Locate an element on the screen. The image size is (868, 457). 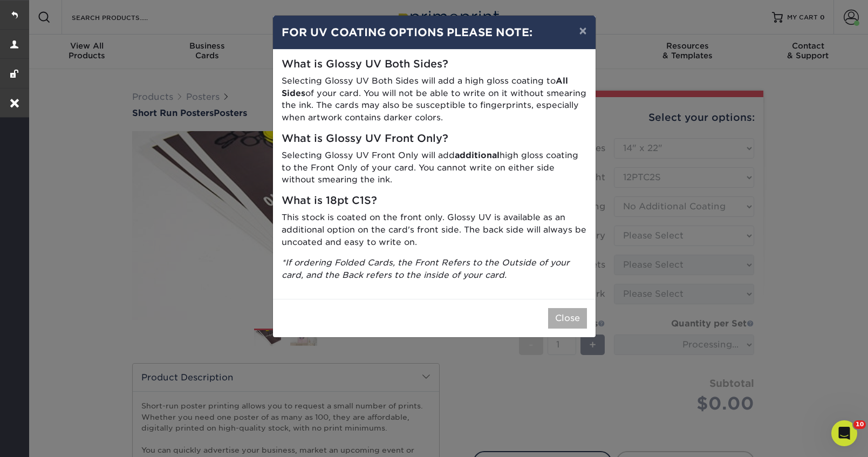
h5: What is Glossy UV Front Only? is located at coordinates (435, 139).